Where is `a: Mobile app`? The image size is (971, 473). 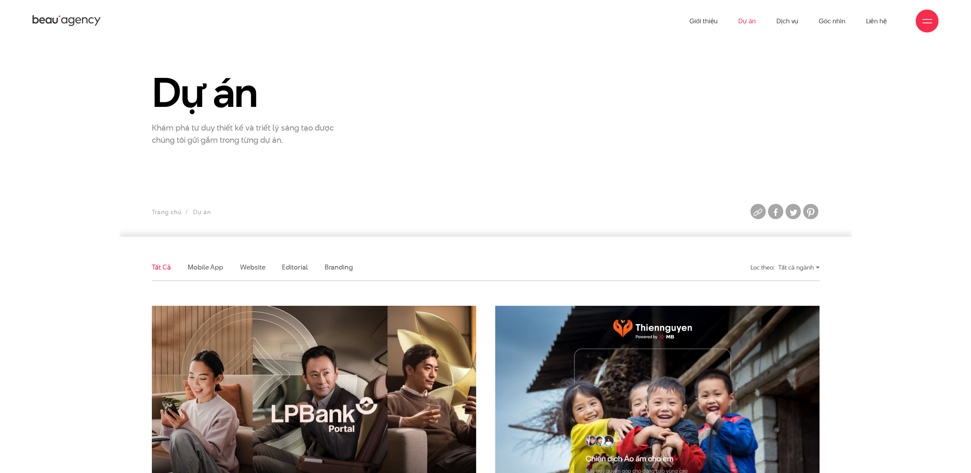 a: Mobile app is located at coordinates (205, 267).